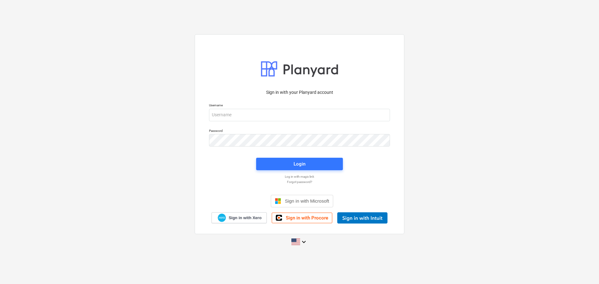 This screenshot has height=284, width=599. I want to click on button: Login, so click(300, 164).